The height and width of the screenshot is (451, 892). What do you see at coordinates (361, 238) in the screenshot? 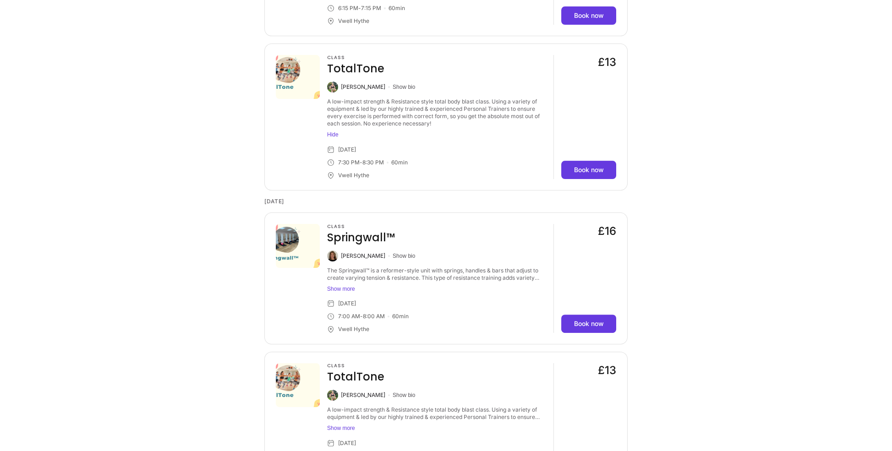
I see `h4: Springwall™` at bounding box center [361, 238].